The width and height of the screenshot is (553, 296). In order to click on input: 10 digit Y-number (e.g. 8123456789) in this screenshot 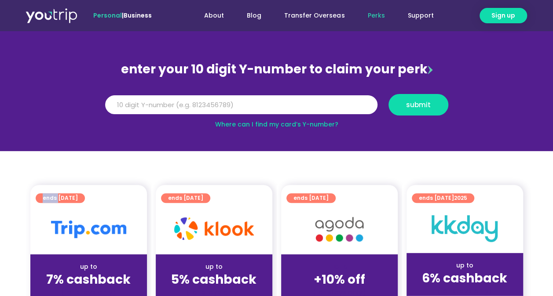, I will do `click(241, 105)`.